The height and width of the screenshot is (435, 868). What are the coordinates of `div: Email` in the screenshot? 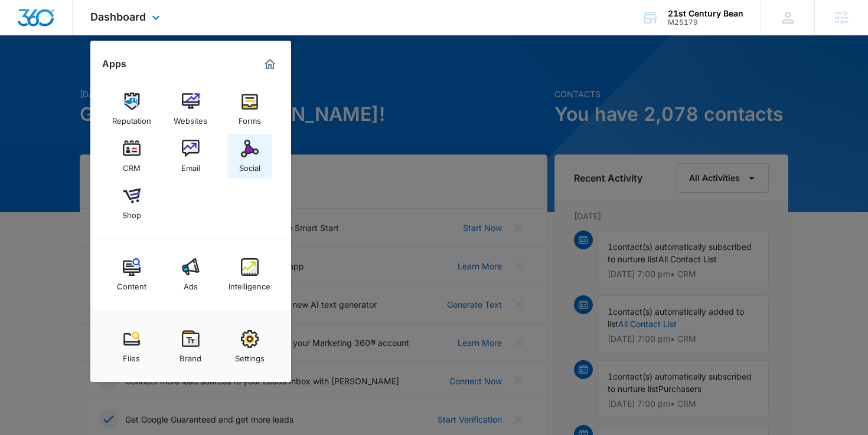 It's located at (191, 165).